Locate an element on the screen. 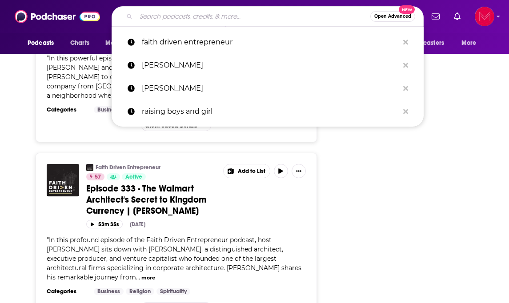  span: More is located at coordinates (469, 43).